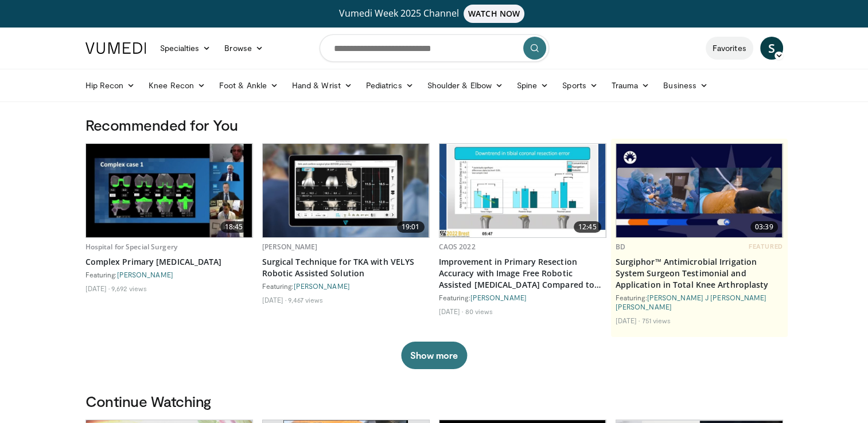  I want to click on button: Show more, so click(434, 355).